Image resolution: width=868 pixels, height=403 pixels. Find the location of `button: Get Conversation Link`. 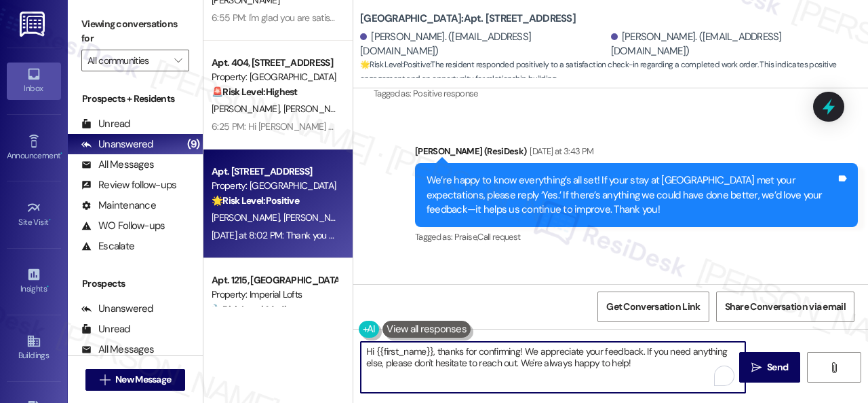

button: Get Conversation Link is located at coordinates (653, 307).